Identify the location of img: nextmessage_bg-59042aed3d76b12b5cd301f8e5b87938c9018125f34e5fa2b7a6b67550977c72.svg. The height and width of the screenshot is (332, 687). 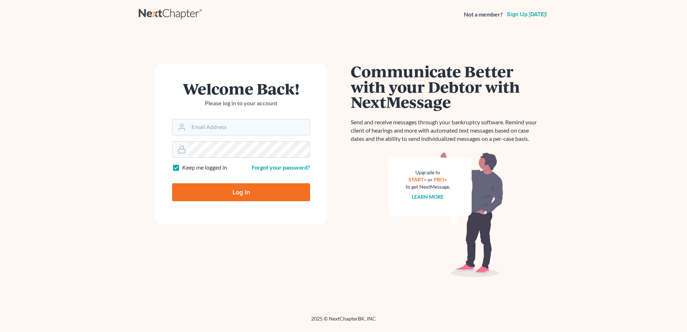
(446, 215).